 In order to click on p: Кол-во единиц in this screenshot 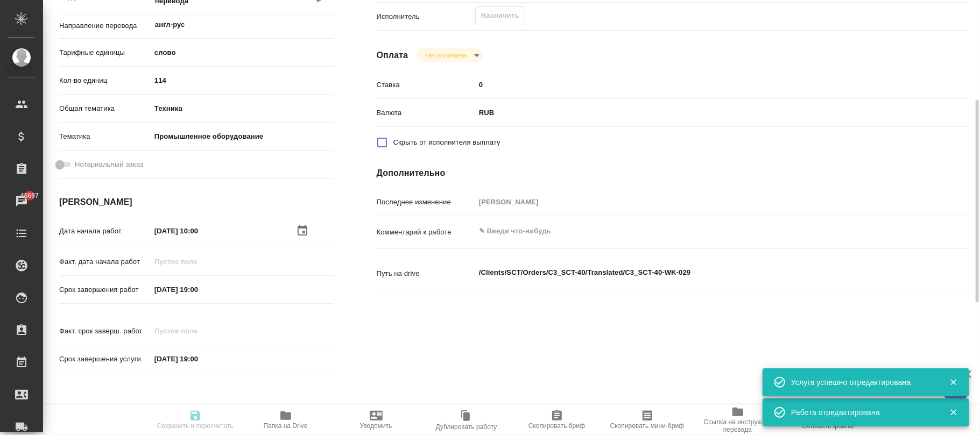, I will do `click(105, 80)`.